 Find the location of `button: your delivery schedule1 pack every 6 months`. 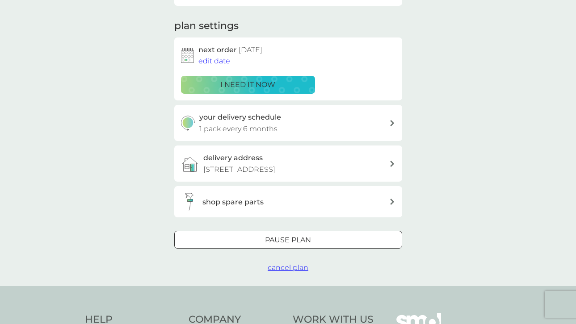

button: your delivery schedule1 pack every 6 months is located at coordinates (288, 123).